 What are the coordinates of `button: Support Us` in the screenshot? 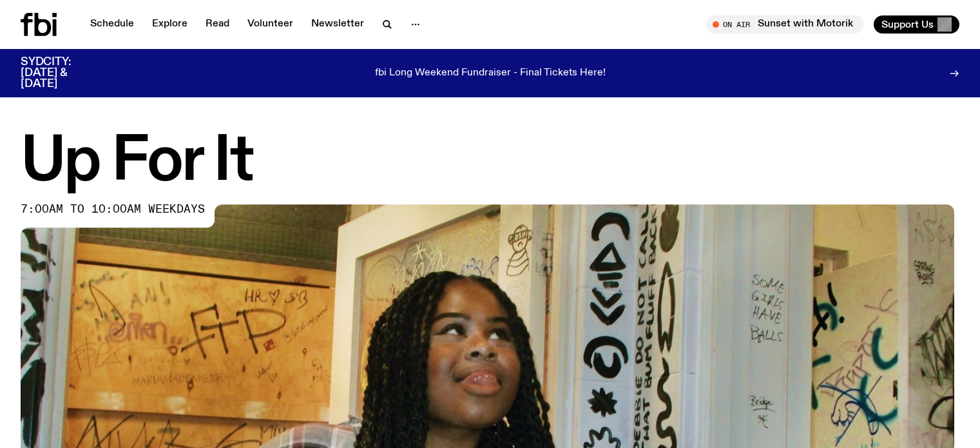 It's located at (917, 25).